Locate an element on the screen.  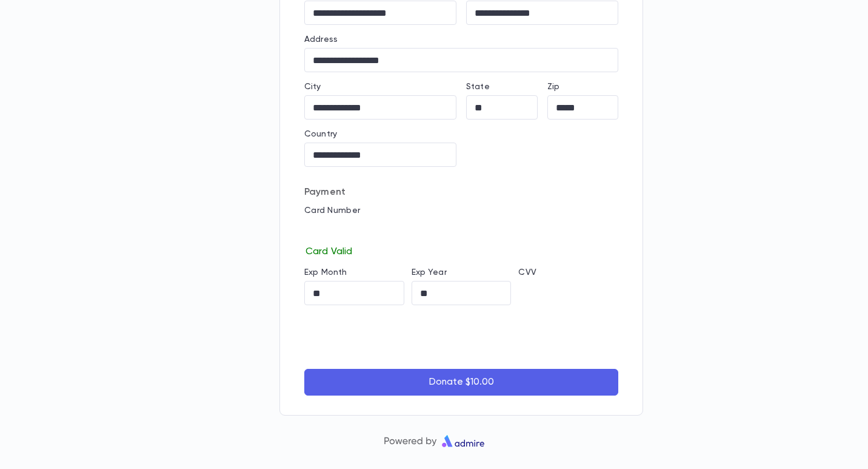
label: Zip is located at coordinates (554, 87).